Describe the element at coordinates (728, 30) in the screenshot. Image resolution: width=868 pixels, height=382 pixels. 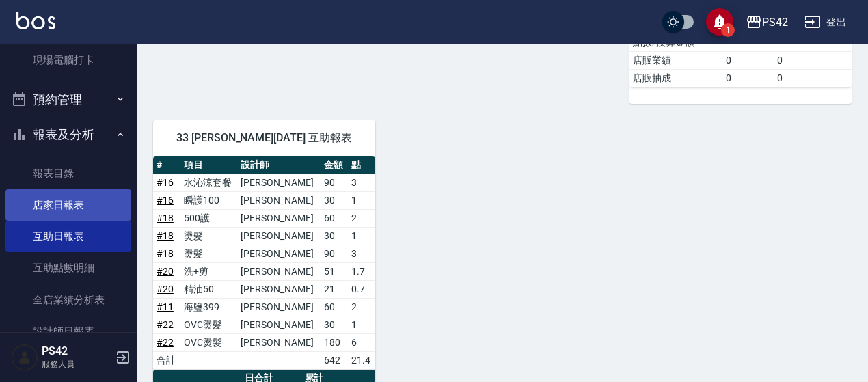
I see `span: 1` at that location.